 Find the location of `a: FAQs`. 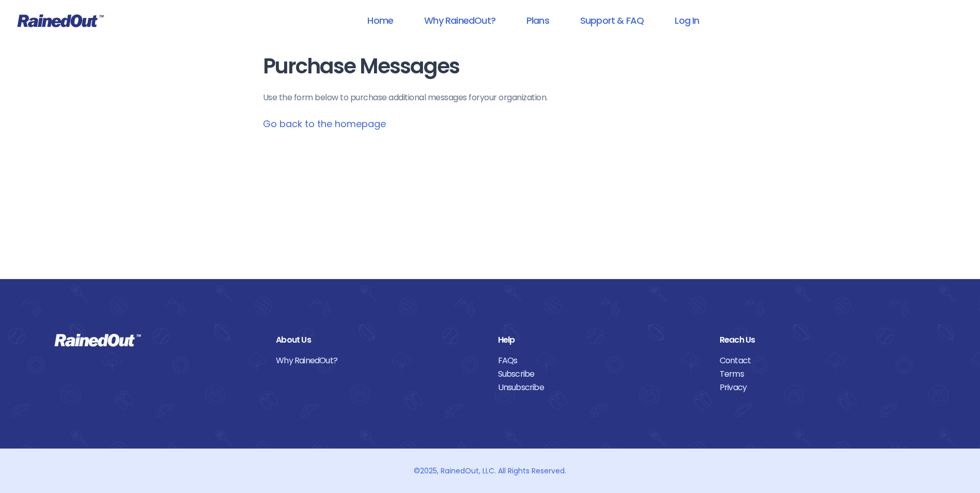

a: FAQs is located at coordinates (601, 361).